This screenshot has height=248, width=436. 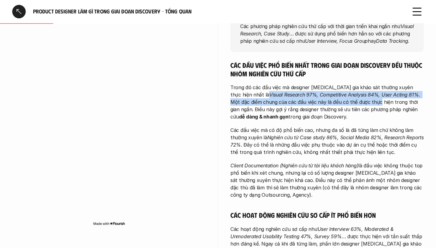 I want to click on h5: Các đầu việc phổ biến nhất trong giai đoạn Discovery đều thuộc nhóm nghiên cứu thứ cấp, so click(x=327, y=69).